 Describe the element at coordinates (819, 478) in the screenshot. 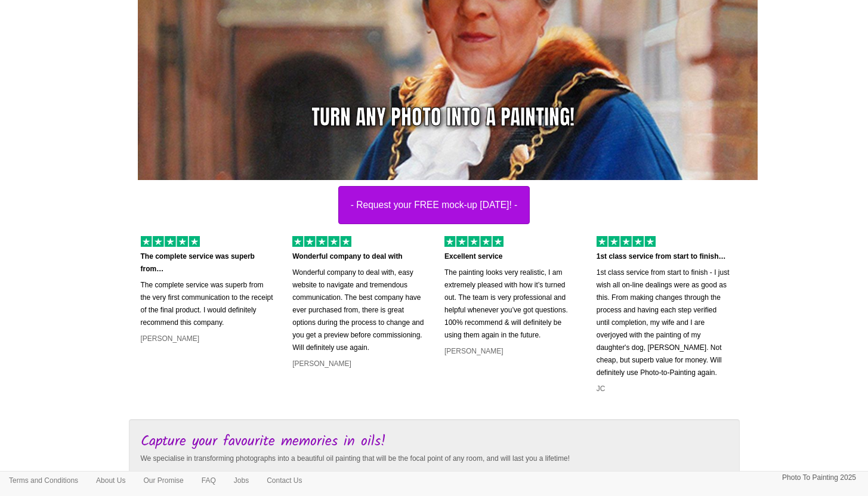

I see `p: Photo To Painting 2025` at that location.